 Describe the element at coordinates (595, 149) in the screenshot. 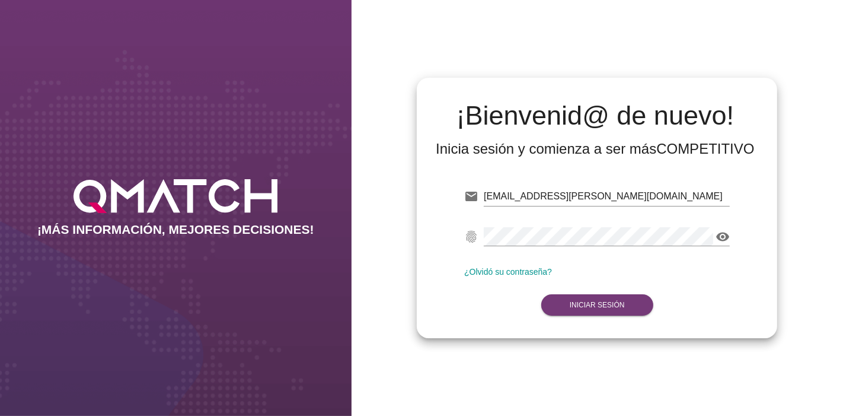

I see `div: Inicia sesión y comienza a ser más` at that location.